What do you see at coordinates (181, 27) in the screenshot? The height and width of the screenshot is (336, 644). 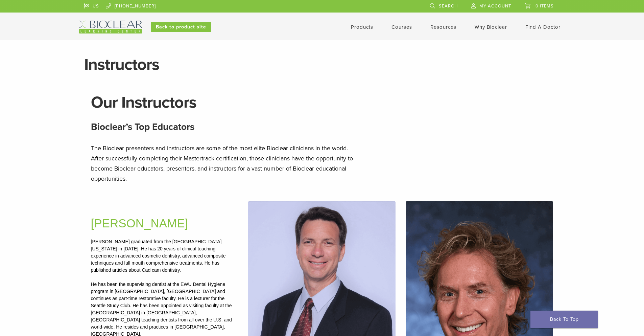 I see `a: Back to product site` at bounding box center [181, 27].